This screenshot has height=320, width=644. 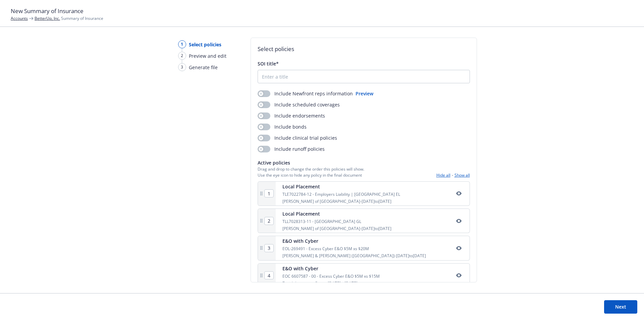 I want to click on button: Preview, so click(x=364, y=93).